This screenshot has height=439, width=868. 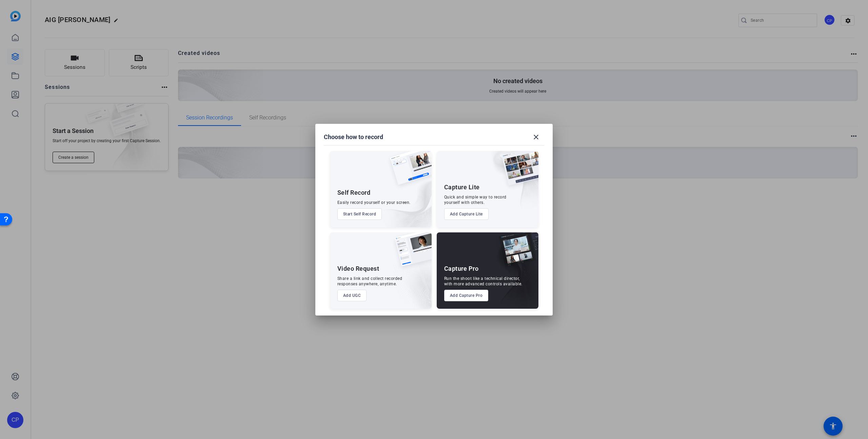 What do you see at coordinates (402, 197) in the screenshot?
I see `img: embarkstudio-self-record.png` at bounding box center [402, 197].